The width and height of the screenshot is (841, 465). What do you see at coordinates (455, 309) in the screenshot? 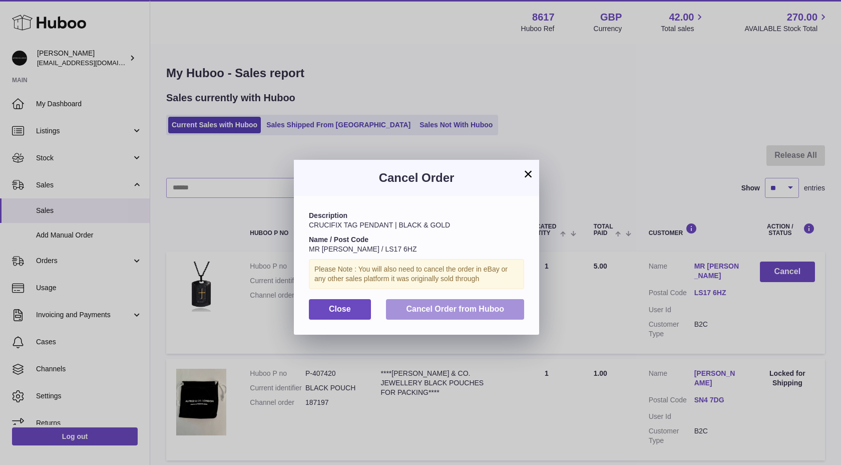
I see `button: Cancel Order from Huboo` at bounding box center [455, 309].